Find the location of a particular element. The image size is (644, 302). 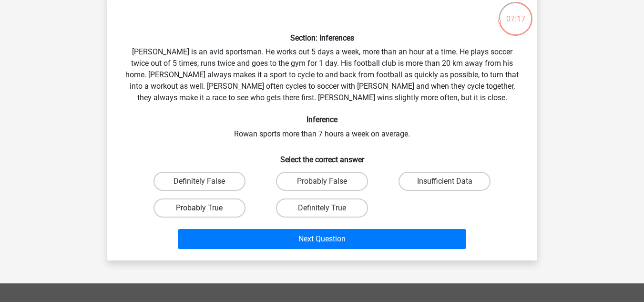

div: 07:17 is located at coordinates (515, 13).